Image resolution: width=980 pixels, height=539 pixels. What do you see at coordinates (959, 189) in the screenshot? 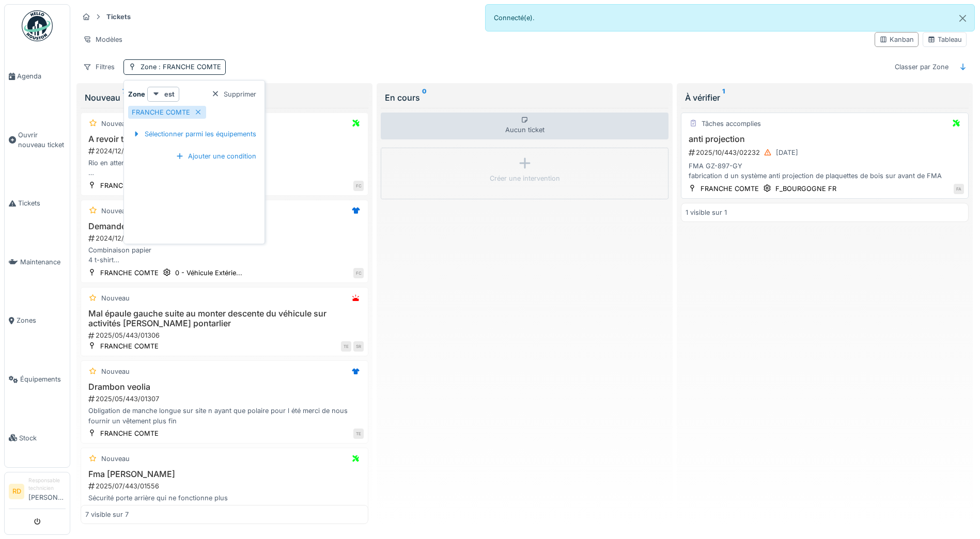
I see `div: FA` at bounding box center [959, 189].